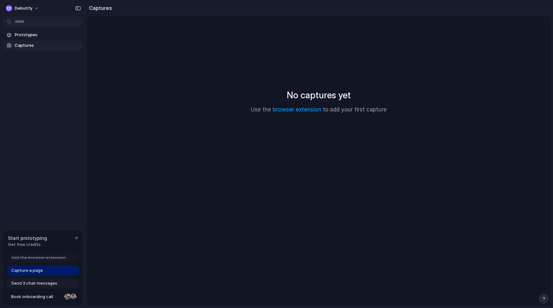 The image size is (553, 308). What do you see at coordinates (48, 35) in the screenshot?
I see `span: Prototypes` at bounding box center [48, 35].